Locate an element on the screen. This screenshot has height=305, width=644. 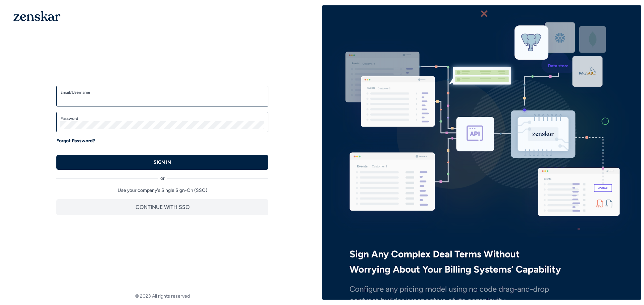
footer: © 2023 All rights reserved is located at coordinates (162, 297).